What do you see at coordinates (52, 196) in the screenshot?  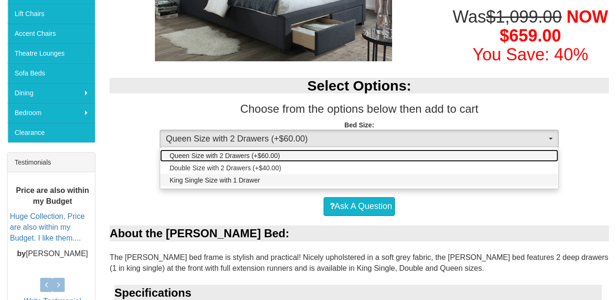 I see `b: Price are also within my Budget` at bounding box center [52, 196].